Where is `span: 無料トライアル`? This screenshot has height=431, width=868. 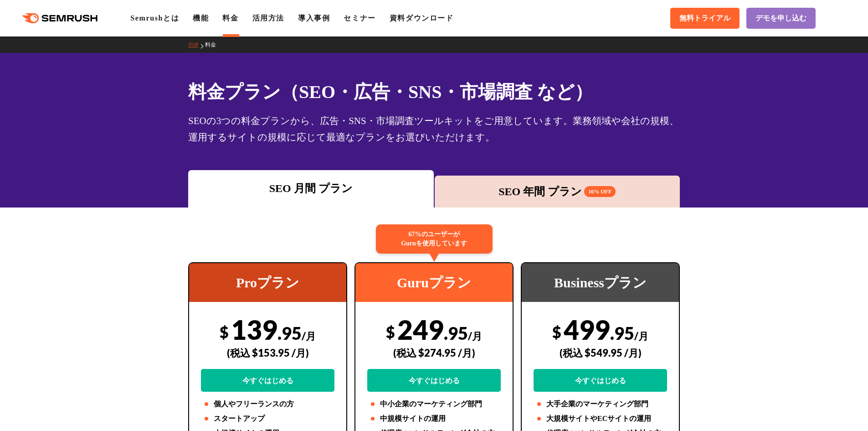
span: 無料トライアル is located at coordinates (705, 18).